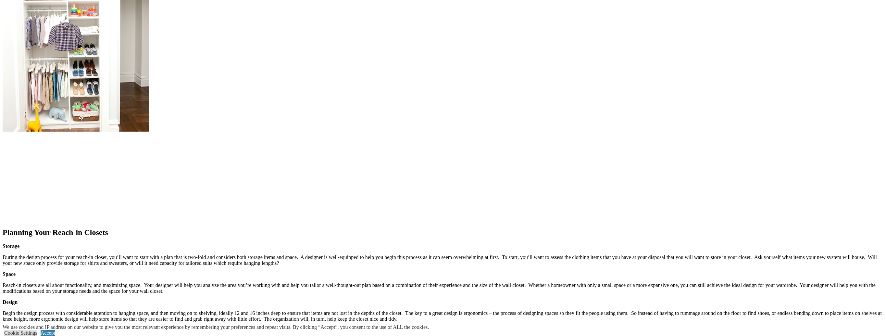 This screenshot has width=886, height=336. Describe the element at coordinates (9, 274) in the screenshot. I see `strong: Space` at that location.